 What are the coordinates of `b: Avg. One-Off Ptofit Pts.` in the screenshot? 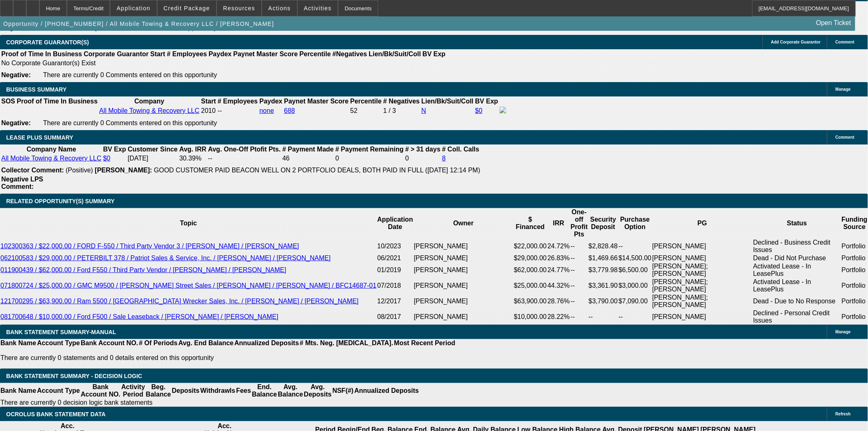 It's located at (244, 149).